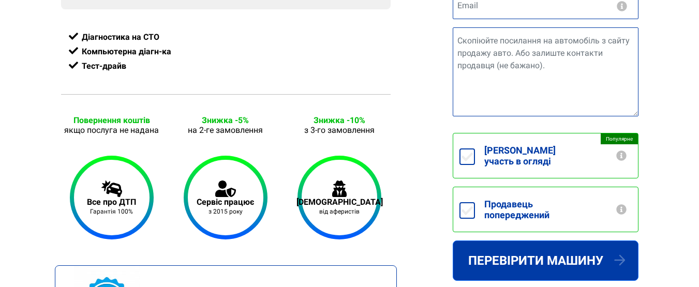 This screenshot has width=699, height=287. Describe the element at coordinates (111, 202) in the screenshot. I see `div: Все про ДТП` at that location.